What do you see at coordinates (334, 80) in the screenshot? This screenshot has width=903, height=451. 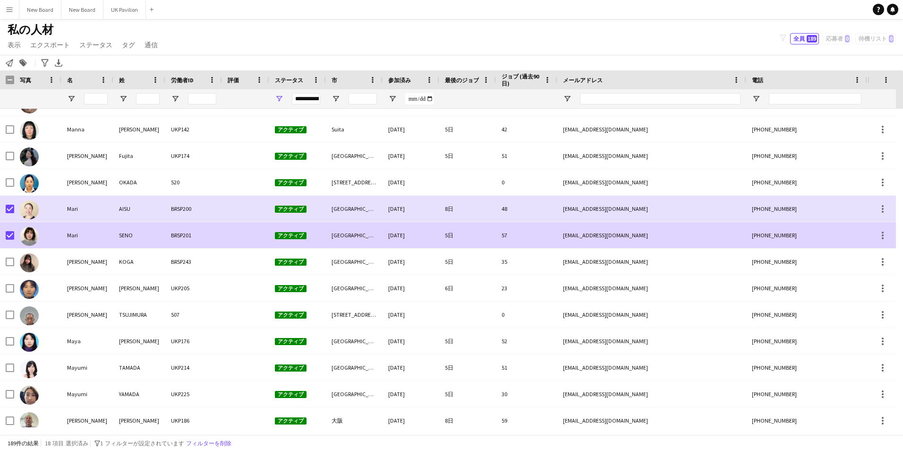 I see `span: 市` at bounding box center [334, 80].